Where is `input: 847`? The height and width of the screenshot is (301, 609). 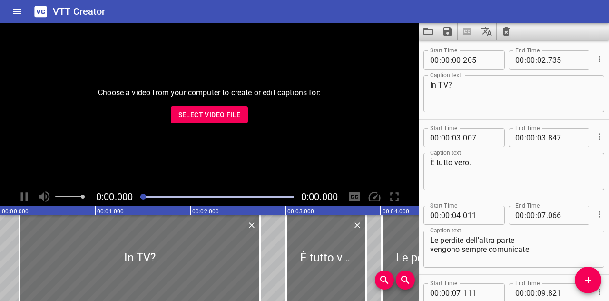 input: 847 is located at coordinates (566, 138).